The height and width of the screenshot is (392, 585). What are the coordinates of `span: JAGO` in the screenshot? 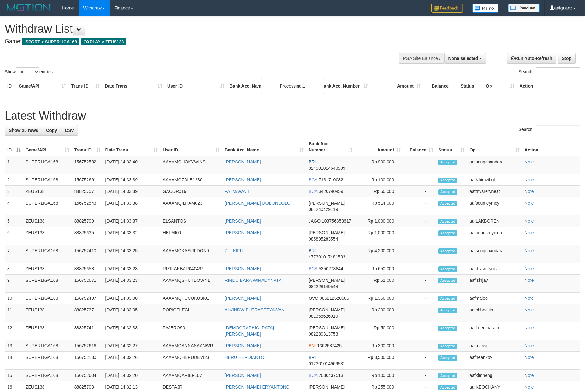 It's located at (314, 221).